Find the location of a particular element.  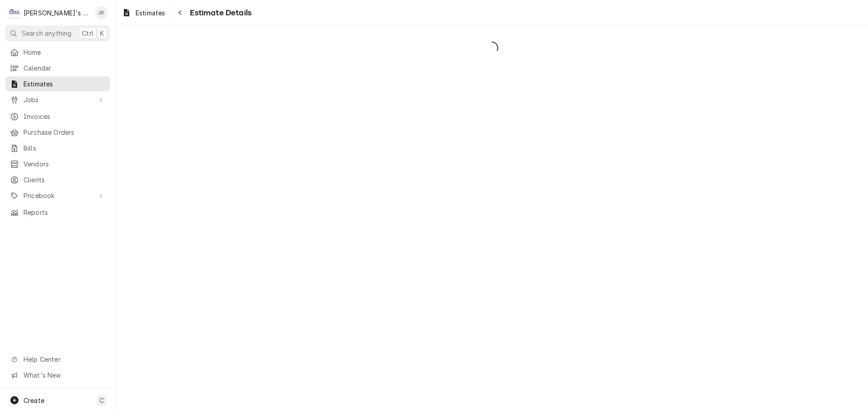

a: Home is located at coordinates (57, 52).